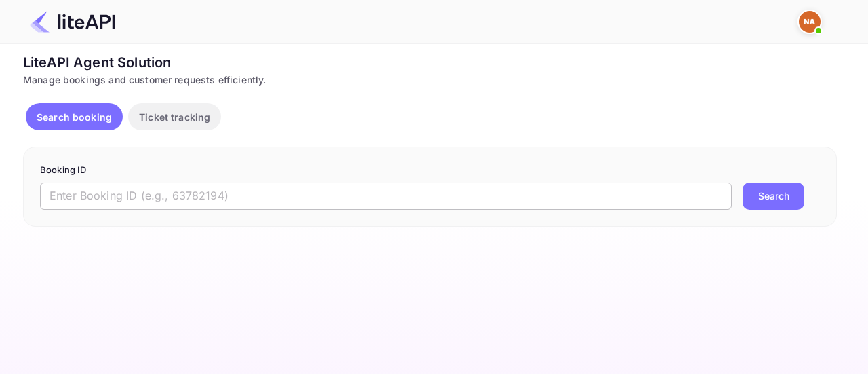 This screenshot has height=374, width=868. Describe the element at coordinates (430, 79) in the screenshot. I see `div: Manage bookings and customer requests efficiently.` at that location.